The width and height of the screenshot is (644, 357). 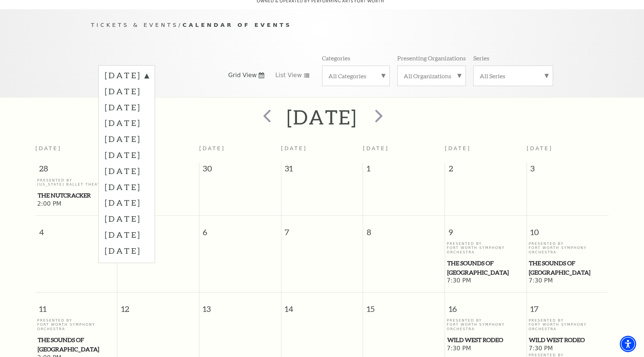 I want to click on span: 6, so click(x=240, y=229).